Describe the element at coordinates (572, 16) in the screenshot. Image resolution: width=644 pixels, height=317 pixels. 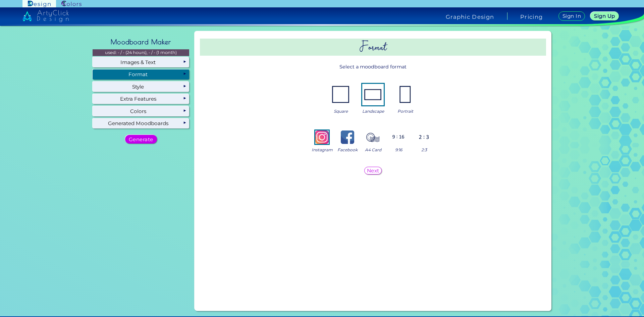
I see `h5: Sign In` at that location.